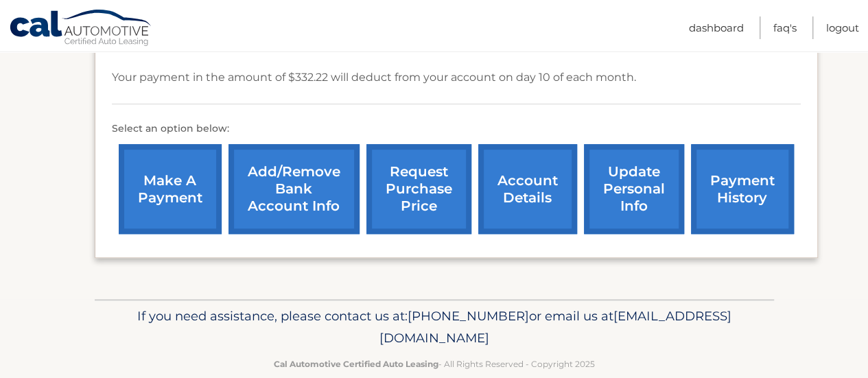 Image resolution: width=868 pixels, height=378 pixels. I want to click on a: Cal Automotive, so click(81, 29).